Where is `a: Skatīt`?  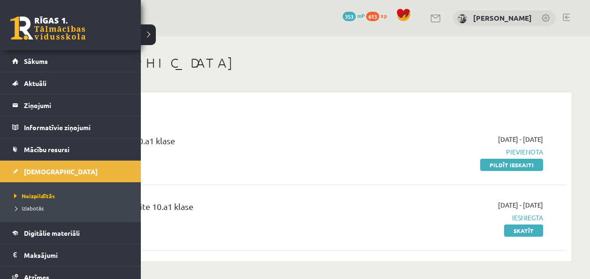 a: Skatīt is located at coordinates (524, 231).